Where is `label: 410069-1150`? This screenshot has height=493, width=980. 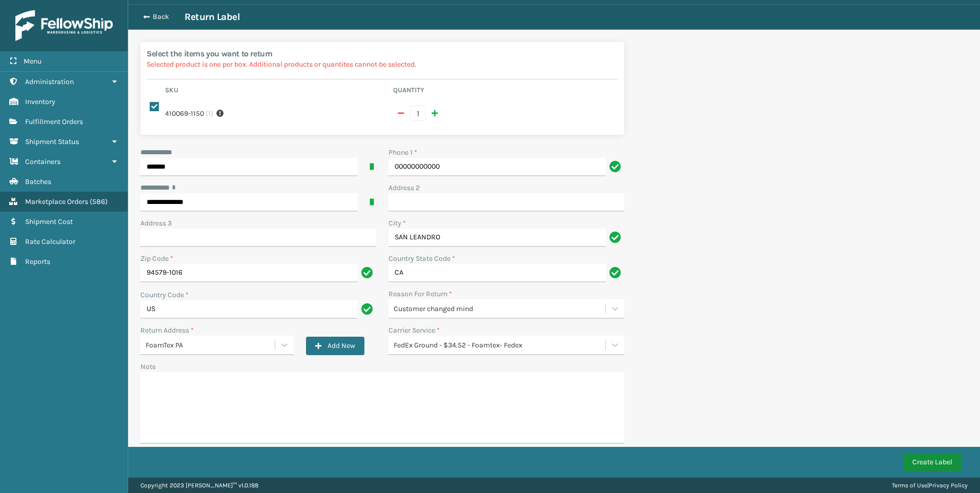 label: 410069-1150 is located at coordinates (184, 113).